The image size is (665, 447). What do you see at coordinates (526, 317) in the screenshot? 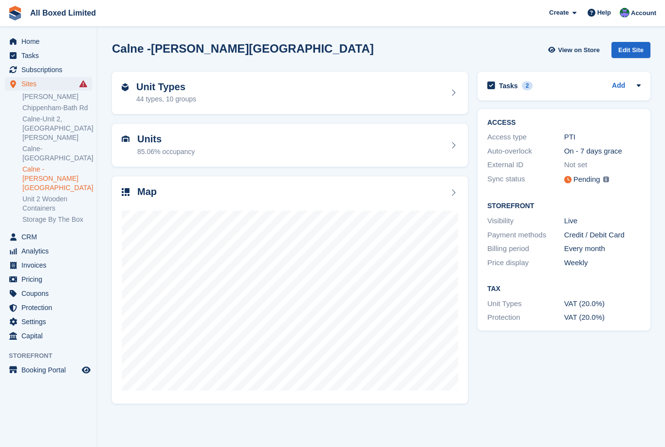
I see `div: Protection` at bounding box center [526, 317].